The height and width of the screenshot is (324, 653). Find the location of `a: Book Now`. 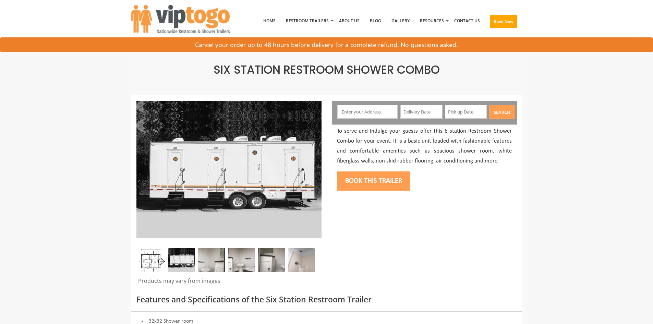

a: Book Now is located at coordinates (504, 23).